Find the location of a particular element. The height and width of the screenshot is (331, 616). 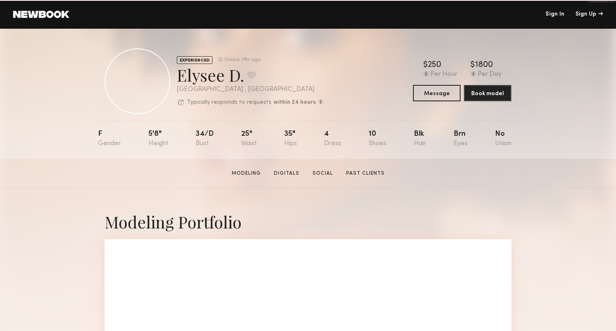

a: Sign In is located at coordinates (555, 14).